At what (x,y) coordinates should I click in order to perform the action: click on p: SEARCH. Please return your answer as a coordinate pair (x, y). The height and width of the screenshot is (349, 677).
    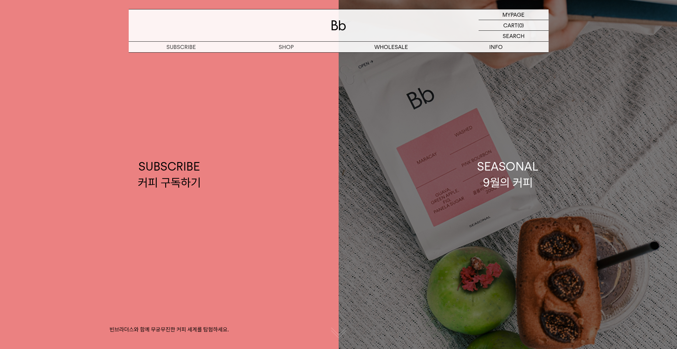
    Looking at the image, I should click on (513, 36).